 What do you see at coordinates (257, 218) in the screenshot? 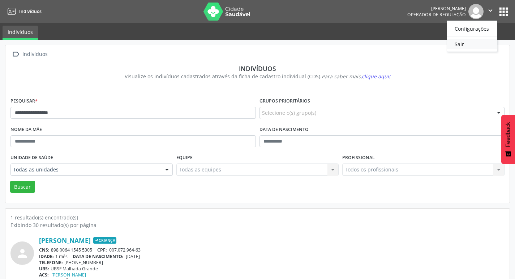
I see `div: 1 resultado(s) encontrado(s)` at bounding box center [257, 218].